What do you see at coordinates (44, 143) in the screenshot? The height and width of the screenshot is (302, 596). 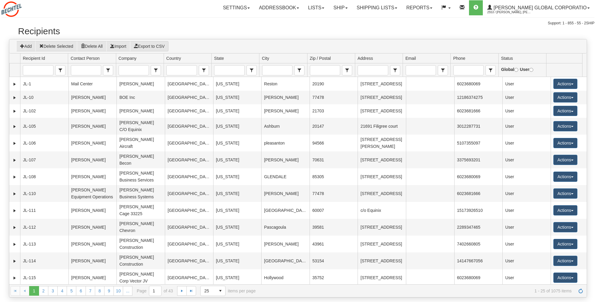 I see `td: JL-106` at bounding box center [44, 143].